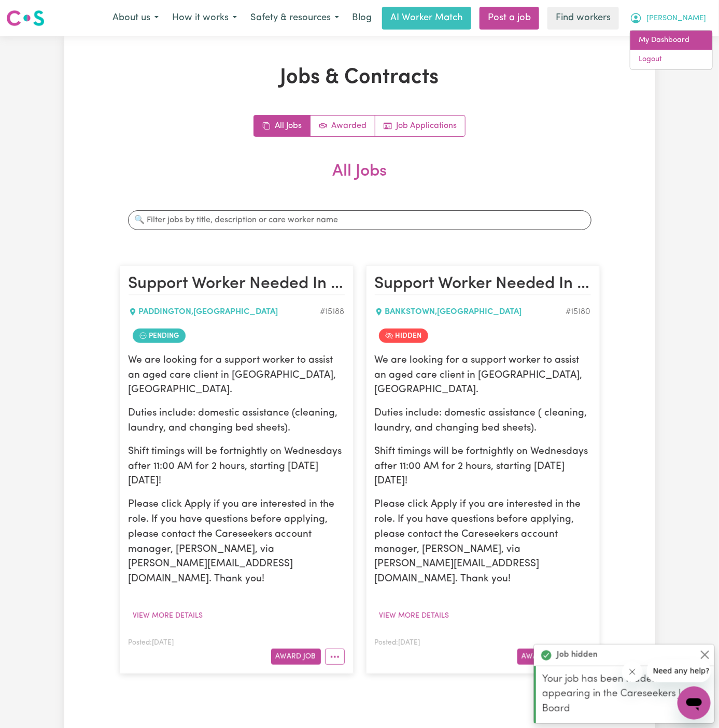 The height and width of the screenshot is (728, 719). What do you see at coordinates (404, 336) in the screenshot?
I see `span: Job is hidden` at bounding box center [404, 336].